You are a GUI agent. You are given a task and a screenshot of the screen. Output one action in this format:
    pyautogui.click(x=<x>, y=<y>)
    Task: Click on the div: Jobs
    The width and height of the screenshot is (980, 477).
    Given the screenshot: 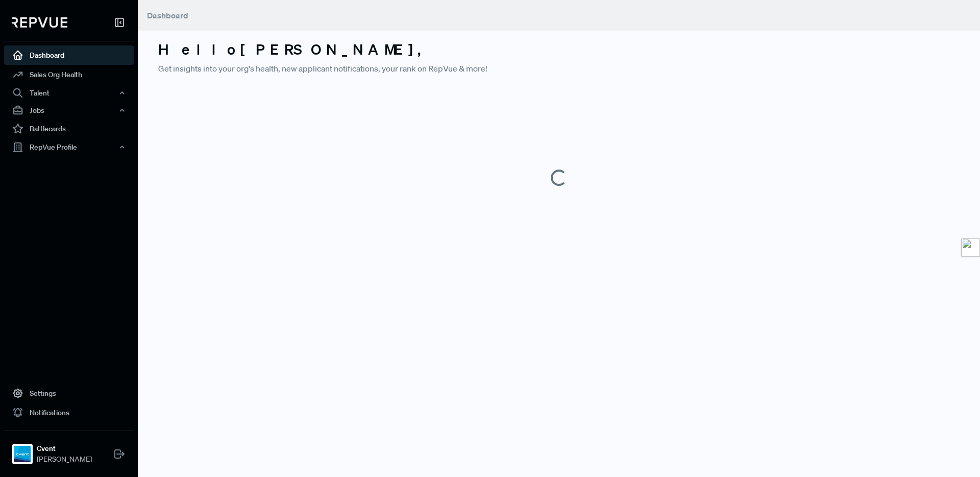 What is the action you would take?
    pyautogui.click(x=69, y=110)
    